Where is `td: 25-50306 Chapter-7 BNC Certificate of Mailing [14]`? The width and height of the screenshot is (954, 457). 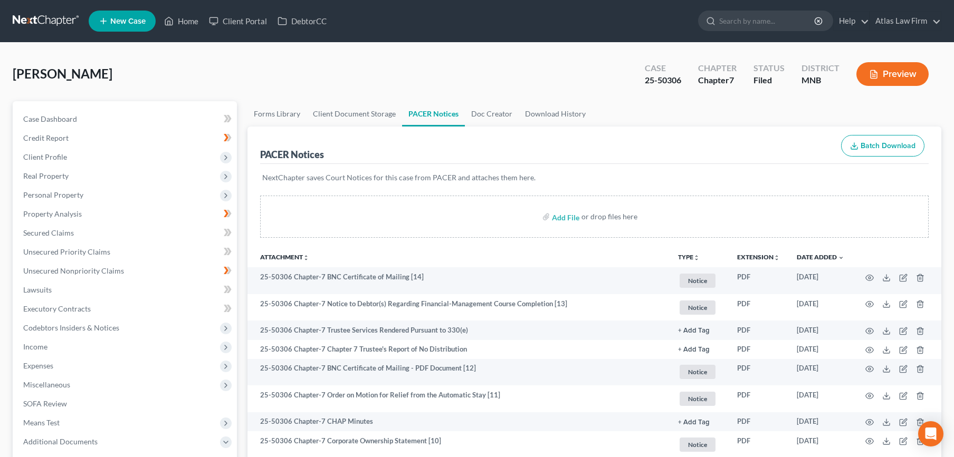
td: 25-50306 Chapter-7 BNC Certificate of Mailing [14] is located at coordinates (458, 281).